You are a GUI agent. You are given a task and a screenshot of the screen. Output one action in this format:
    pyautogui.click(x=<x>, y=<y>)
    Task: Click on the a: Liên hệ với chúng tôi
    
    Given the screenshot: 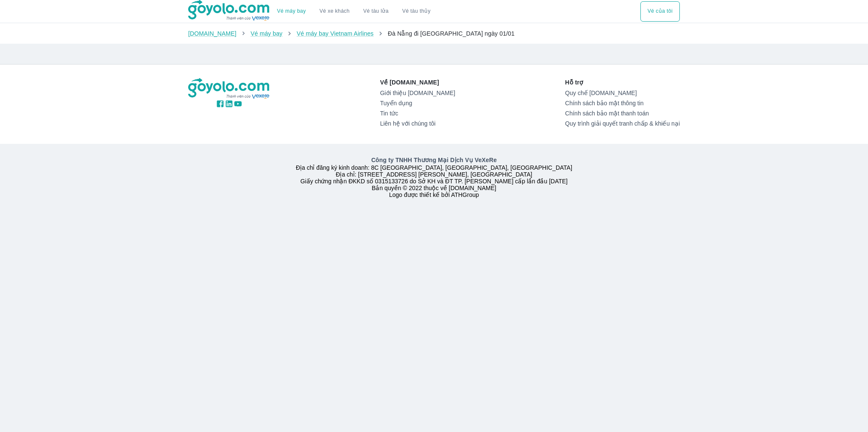 What is the action you would take?
    pyautogui.click(x=417, y=123)
    